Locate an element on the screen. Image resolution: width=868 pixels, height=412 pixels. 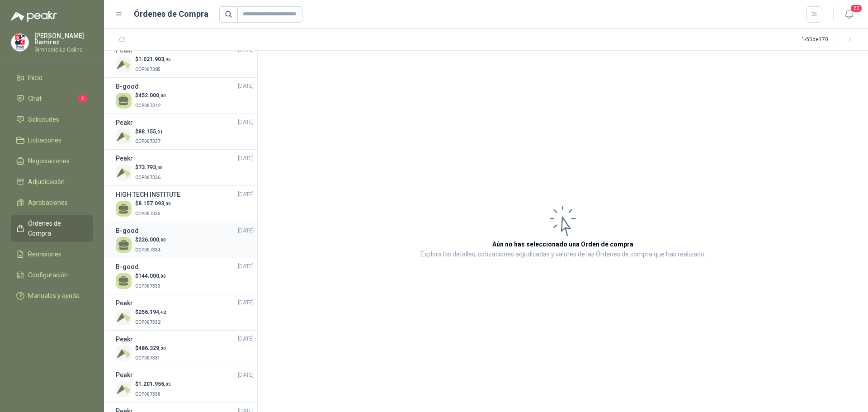
span: 1 is located at coordinates (83, 99).